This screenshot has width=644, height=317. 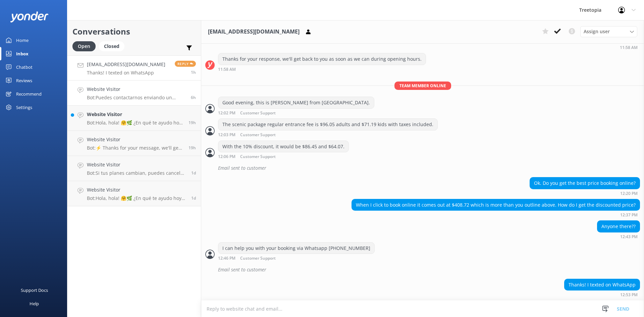 I want to click on span: Sep 21 2025 07:45pm (UTC -06:00) America/Mexico_City, so click(x=192, y=123).